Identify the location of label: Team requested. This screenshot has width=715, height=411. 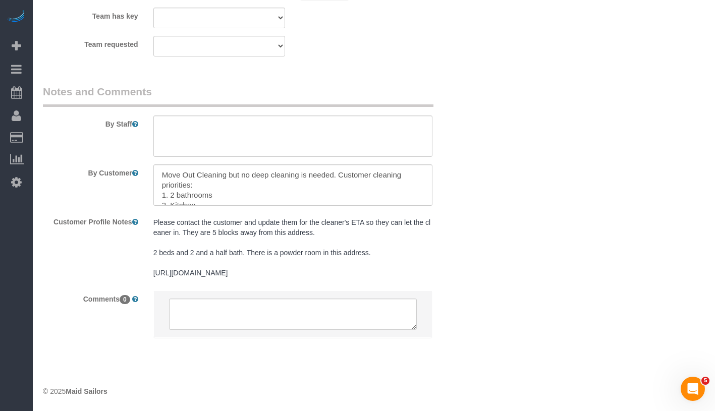
(90, 42).